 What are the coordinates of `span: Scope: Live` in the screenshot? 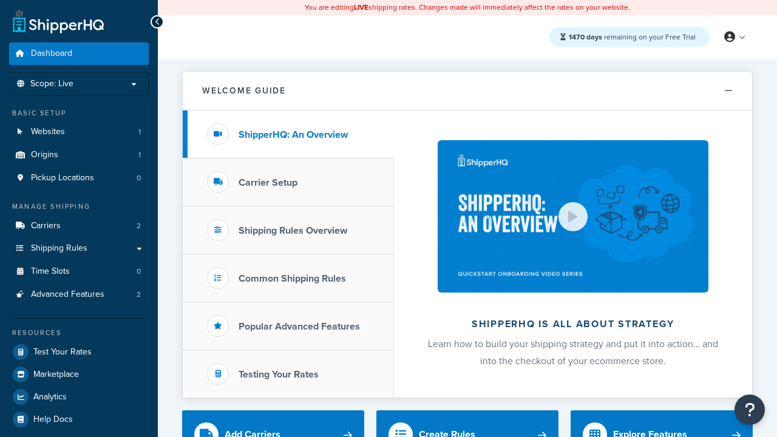 It's located at (52, 84).